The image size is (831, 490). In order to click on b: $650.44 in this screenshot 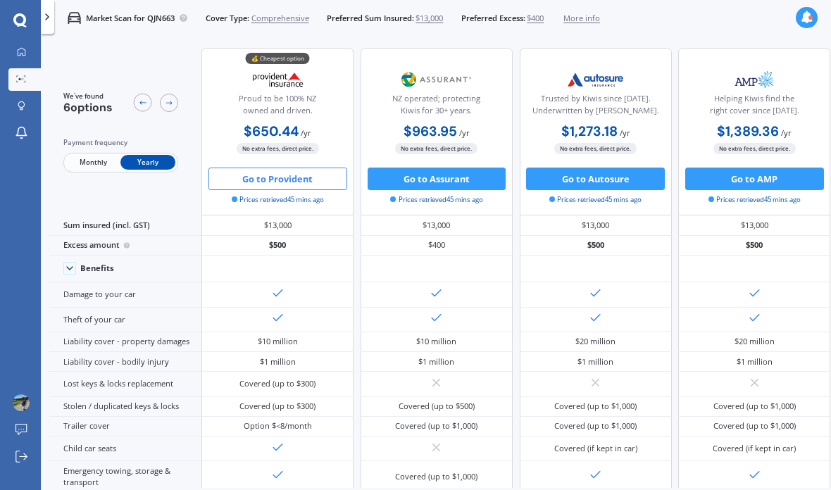, I will do `click(271, 131)`.